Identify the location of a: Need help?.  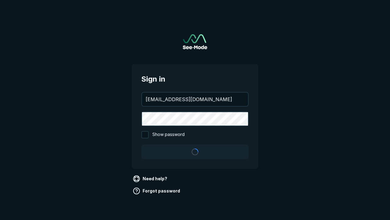
(151, 178).